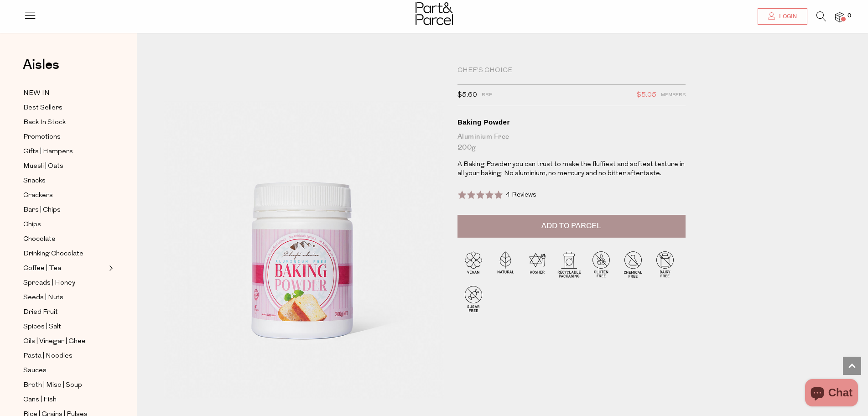  Describe the element at coordinates (44, 166) in the screenshot. I see `span: Muesli | Oats` at that location.